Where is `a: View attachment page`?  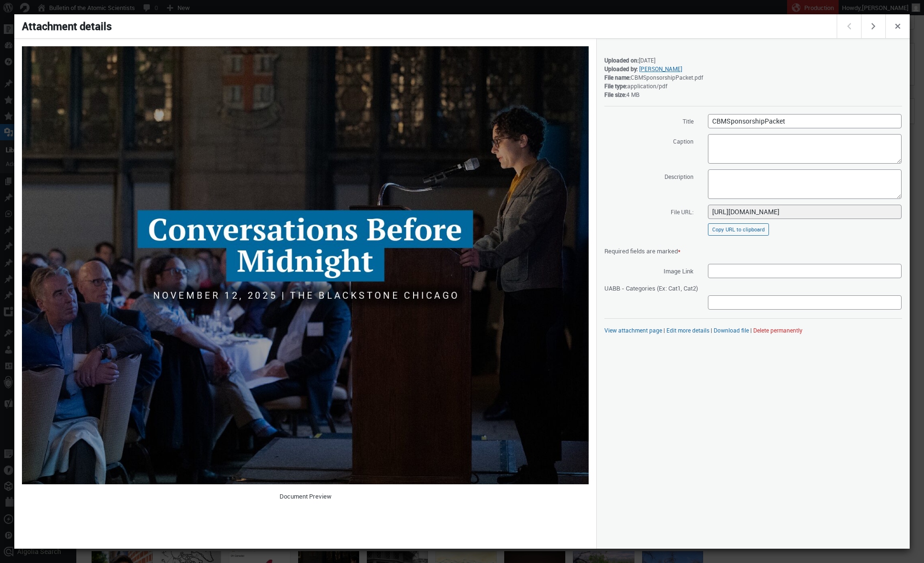 a: View attachment page is located at coordinates (633, 330).